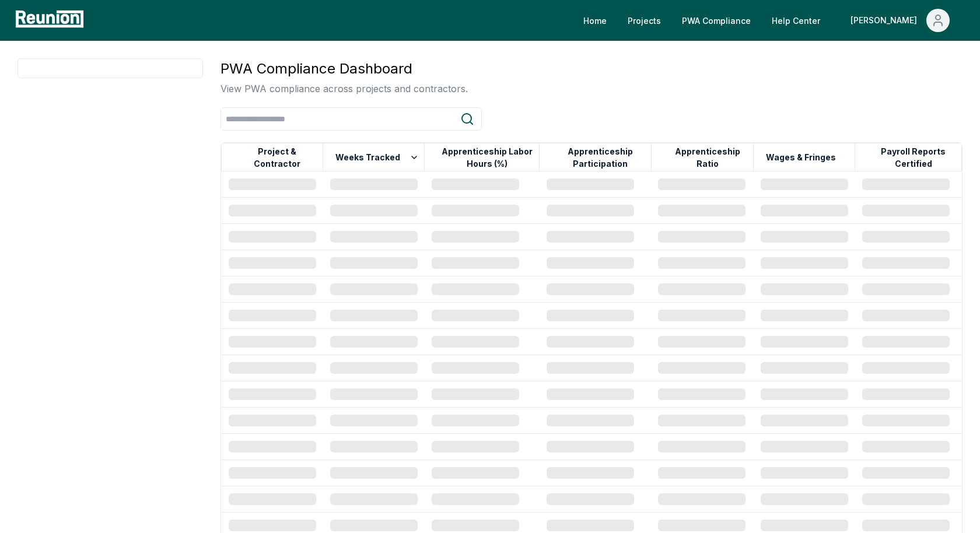  Describe the element at coordinates (706, 158) in the screenshot. I see `button: Apprenticeship Ratio` at that location.